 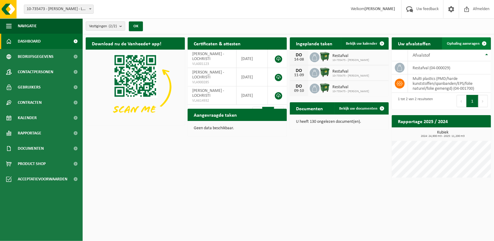 I want to click on a: Bekijk uw kalender, so click(x=365, y=43).